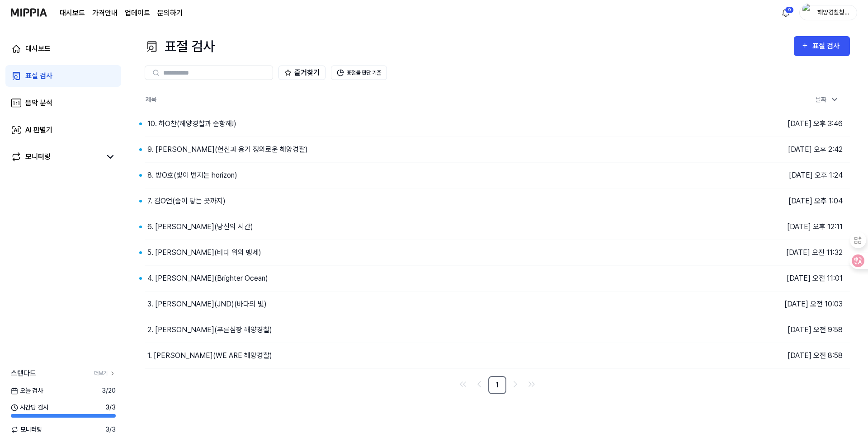 This screenshot has width=868, height=447. I want to click on a: 표절 검사, so click(64, 76).